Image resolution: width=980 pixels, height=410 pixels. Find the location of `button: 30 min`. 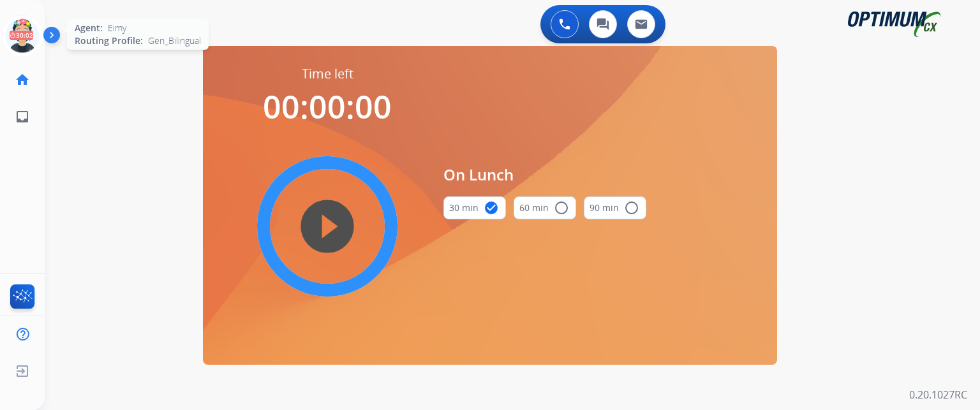

button: 30 min is located at coordinates (475, 208).